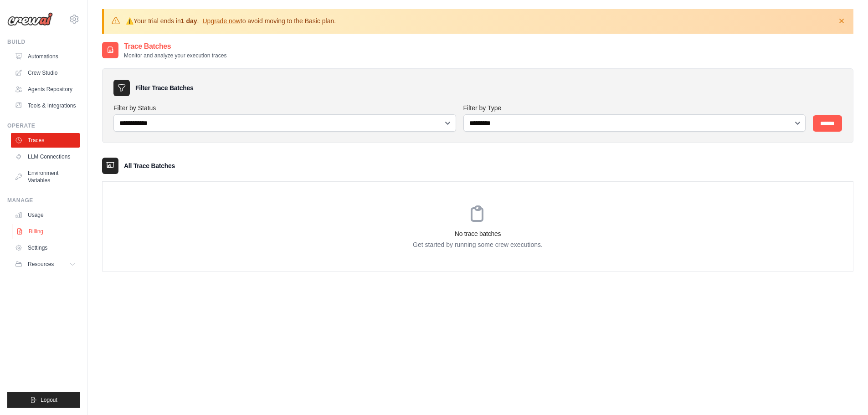 This screenshot has height=415, width=868. I want to click on a: LLM Connections, so click(45, 157).